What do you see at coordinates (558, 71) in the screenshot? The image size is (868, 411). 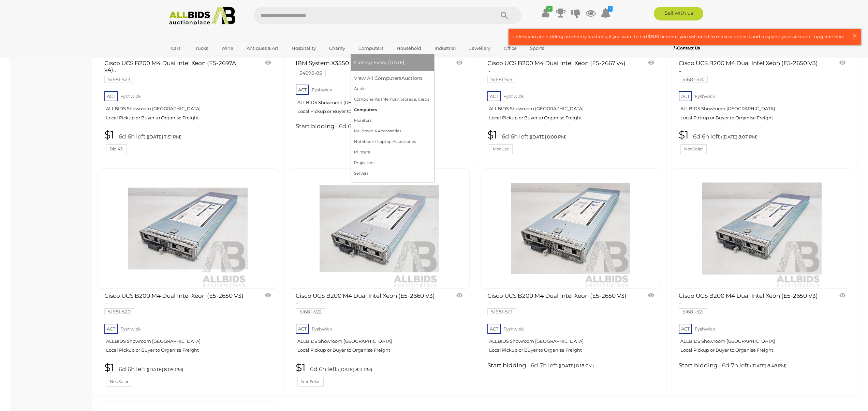 I see `a: Cisco UCS B200 M4 Dual Intel Xeon (E5-2667 v4) .. 51681-515` at bounding box center [558, 71].